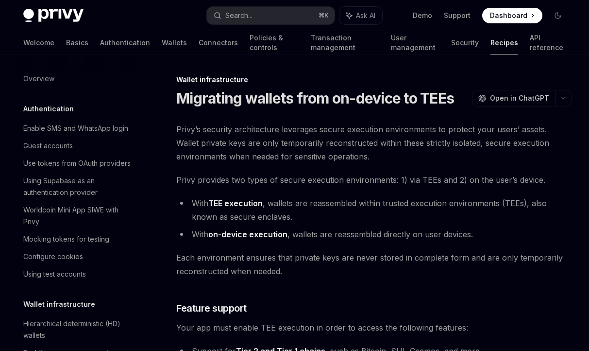 The width and height of the screenshot is (589, 351). Describe the element at coordinates (274, 43) in the screenshot. I see `a: Policies & controls` at that location.